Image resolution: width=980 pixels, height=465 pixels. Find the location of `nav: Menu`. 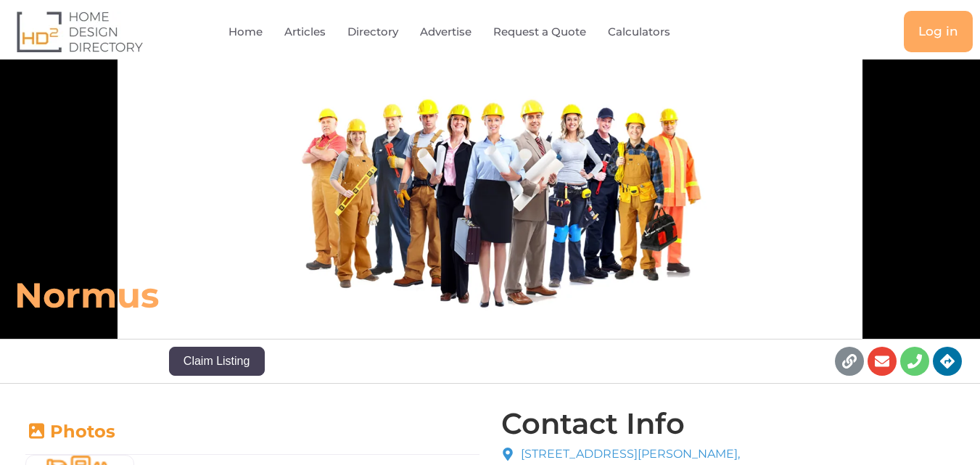

nav: Menu is located at coordinates (466, 32).